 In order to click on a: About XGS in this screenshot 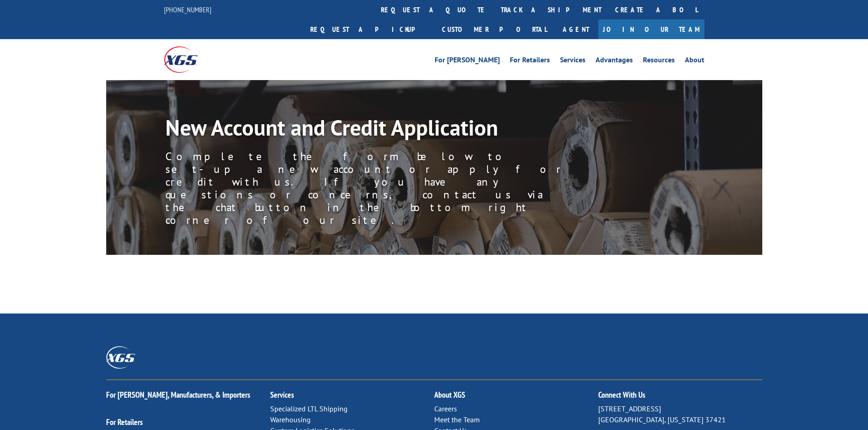, I will do `click(450, 395)`.